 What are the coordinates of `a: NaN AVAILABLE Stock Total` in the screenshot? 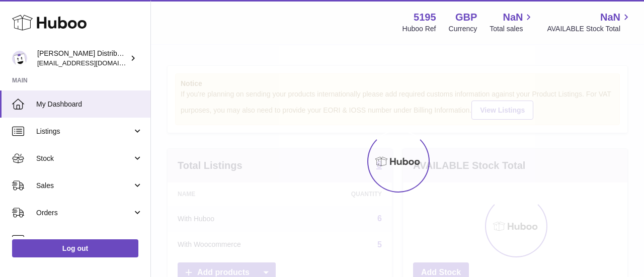 It's located at (590, 22).